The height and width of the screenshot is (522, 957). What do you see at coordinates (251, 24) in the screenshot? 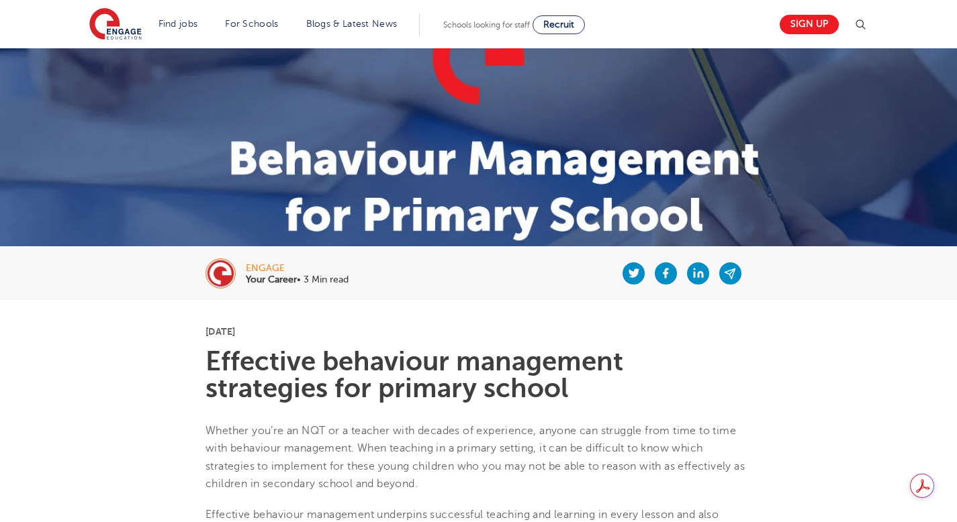
I see `a: For Schools` at bounding box center [251, 24].